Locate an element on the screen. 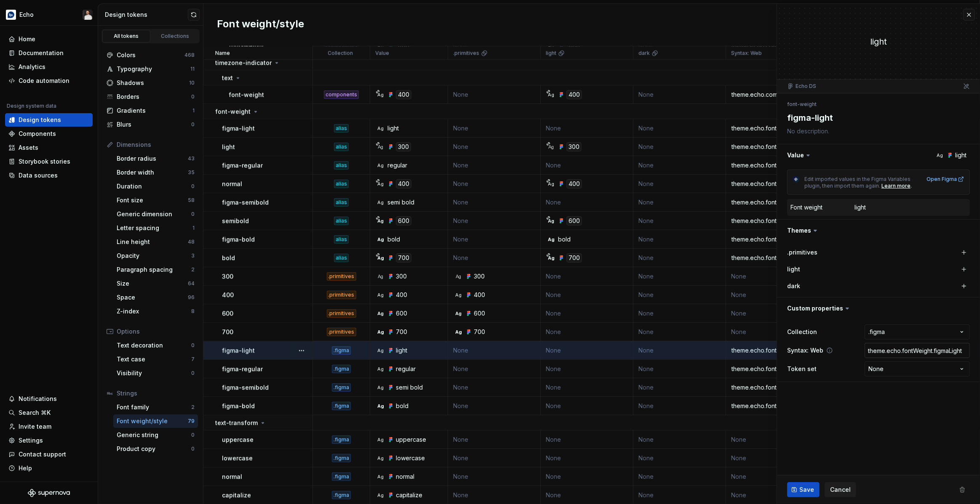  div: 700 is located at coordinates (403, 258).